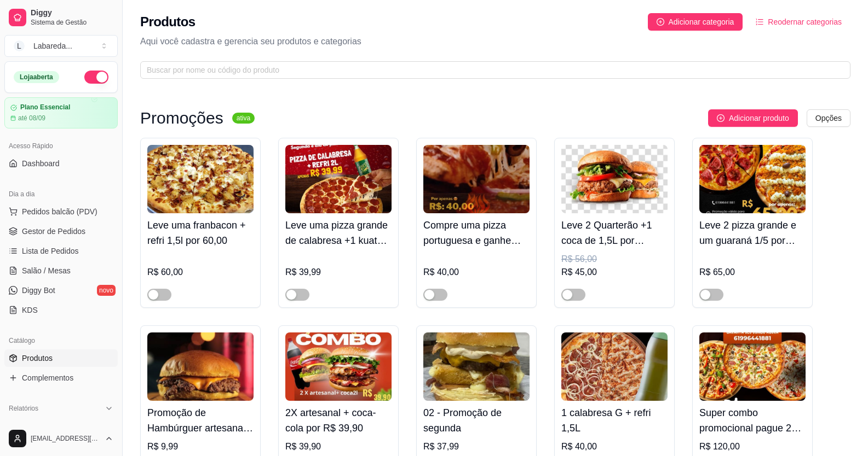  What do you see at coordinates (61, 271) in the screenshot?
I see `a: Salão / Mesas` at bounding box center [61, 271].